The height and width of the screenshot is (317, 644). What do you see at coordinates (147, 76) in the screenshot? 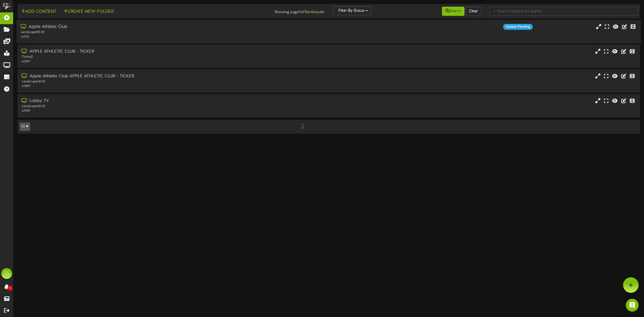
I see `div: Apple Athletic Club APPLE ATHLETIC CLUB - TICKER` at bounding box center [147, 76].